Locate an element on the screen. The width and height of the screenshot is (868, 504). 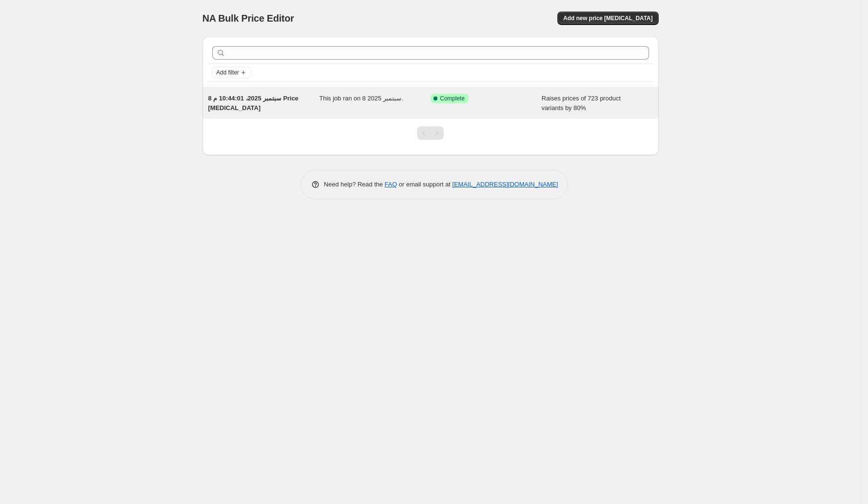
nav: Pagination is located at coordinates (430, 133).